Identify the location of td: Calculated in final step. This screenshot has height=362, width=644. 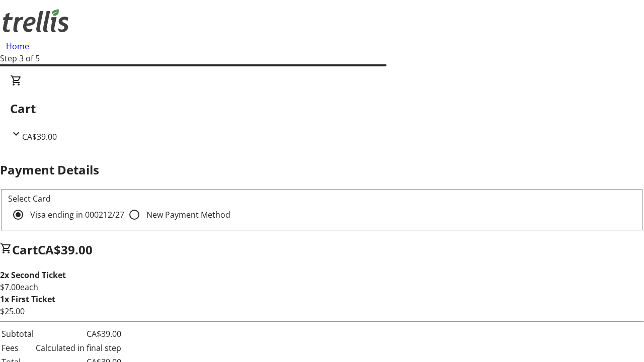
(78, 348).